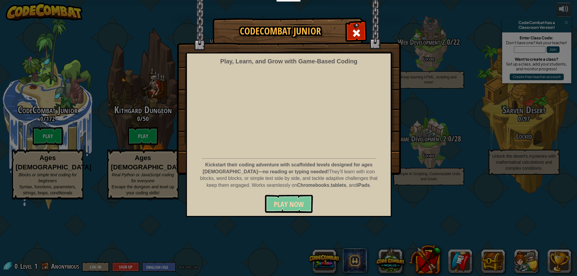 The image size is (577, 276). I want to click on div: Play, Learn, and Grow with Game‑Based Coding, so click(289, 61).